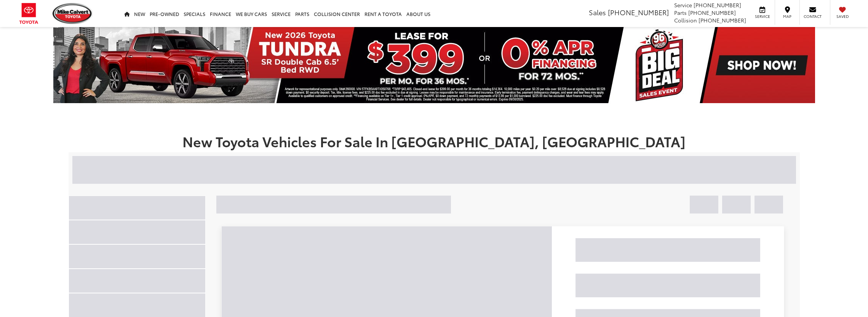 Image resolution: width=868 pixels, height=317 pixels. I want to click on span: Parts, so click(680, 12).